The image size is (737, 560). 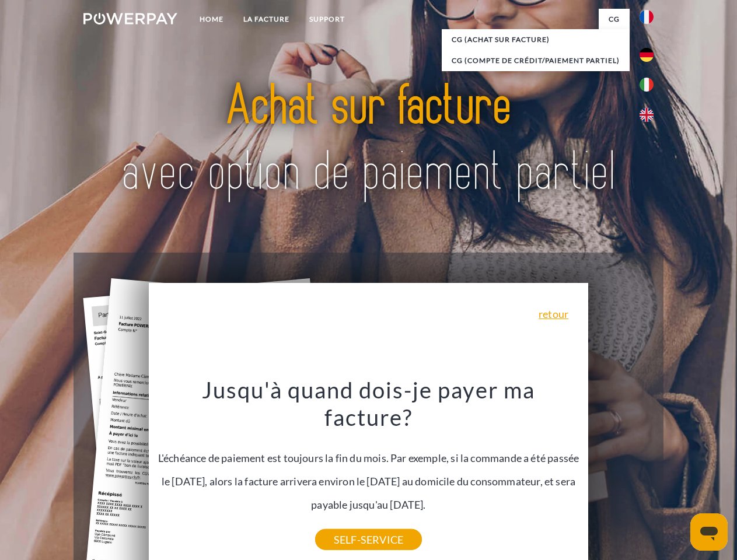 What do you see at coordinates (647, 55) in the screenshot?
I see `img: de` at bounding box center [647, 55].